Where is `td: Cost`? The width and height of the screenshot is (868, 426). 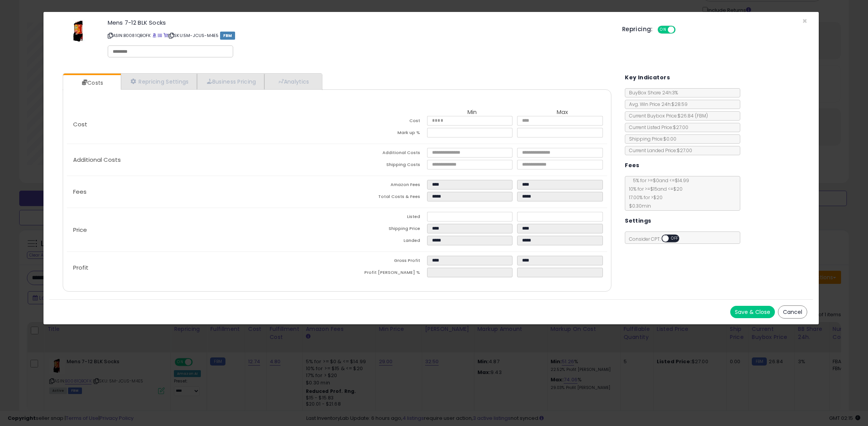
td: Cost is located at coordinates (382, 122).